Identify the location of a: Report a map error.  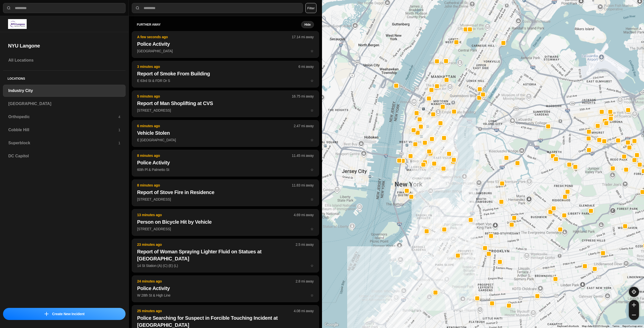
(632, 326).